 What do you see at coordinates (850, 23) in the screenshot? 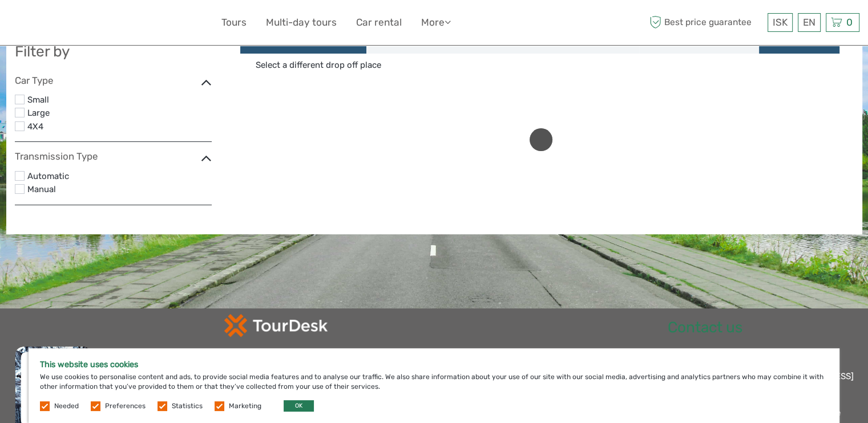
I see `span: 0` at bounding box center [850, 23].